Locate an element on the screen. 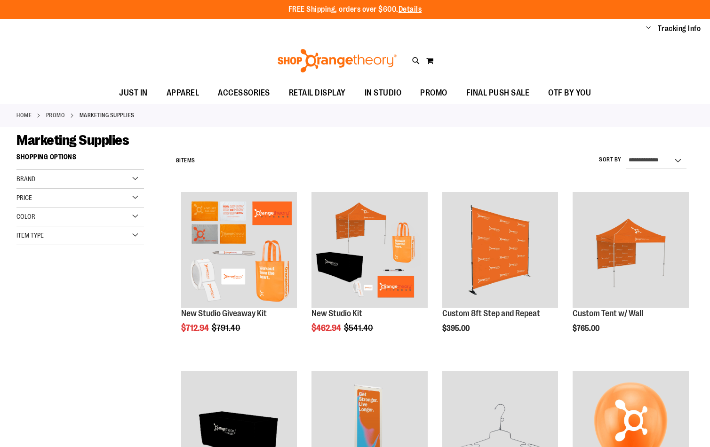  span: $791.40 is located at coordinates (227, 328).